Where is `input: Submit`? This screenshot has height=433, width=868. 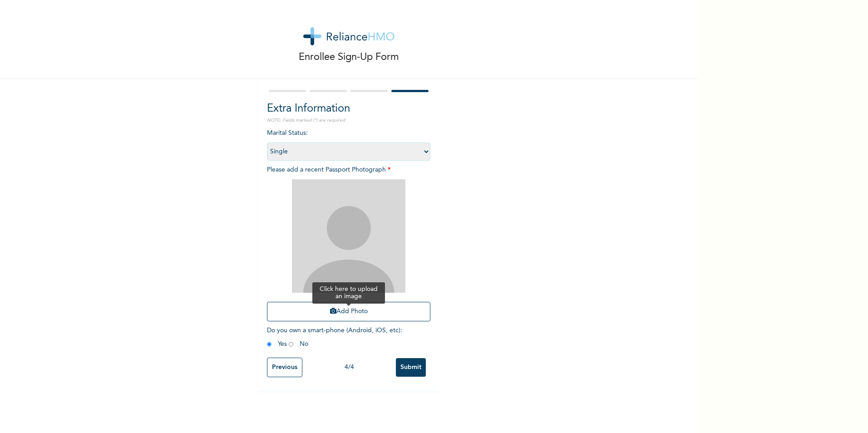
input: Submit is located at coordinates (411, 367).